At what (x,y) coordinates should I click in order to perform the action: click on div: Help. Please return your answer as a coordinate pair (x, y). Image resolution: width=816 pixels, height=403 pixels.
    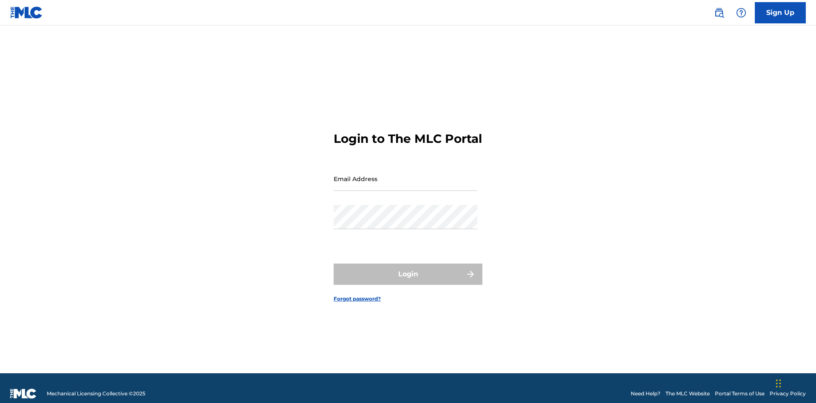
    Looking at the image, I should click on (741, 13).